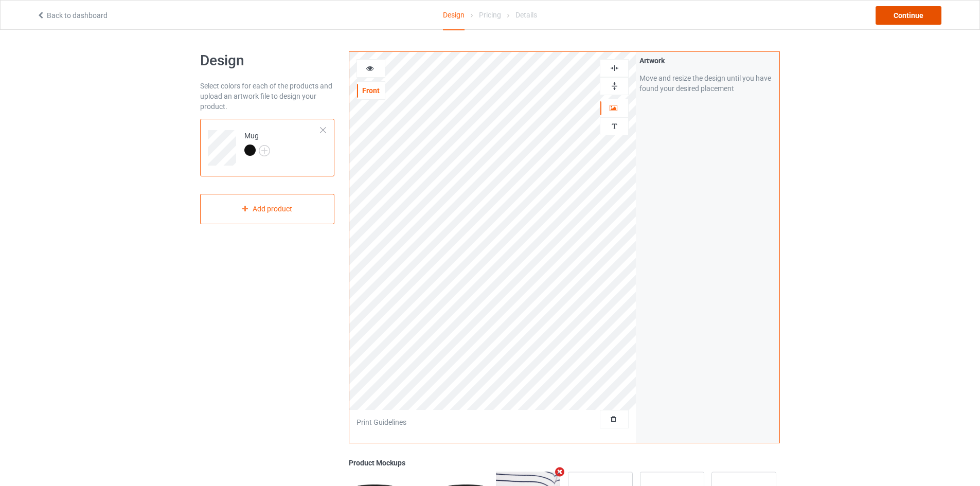 The image size is (980, 486). I want to click on div: Front, so click(371, 91).